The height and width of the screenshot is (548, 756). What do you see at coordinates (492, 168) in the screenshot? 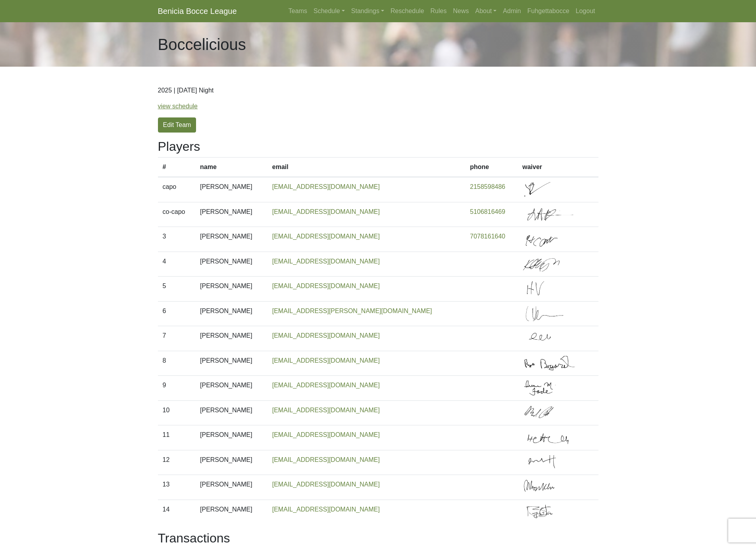
I see `th: phone` at bounding box center [492, 168].